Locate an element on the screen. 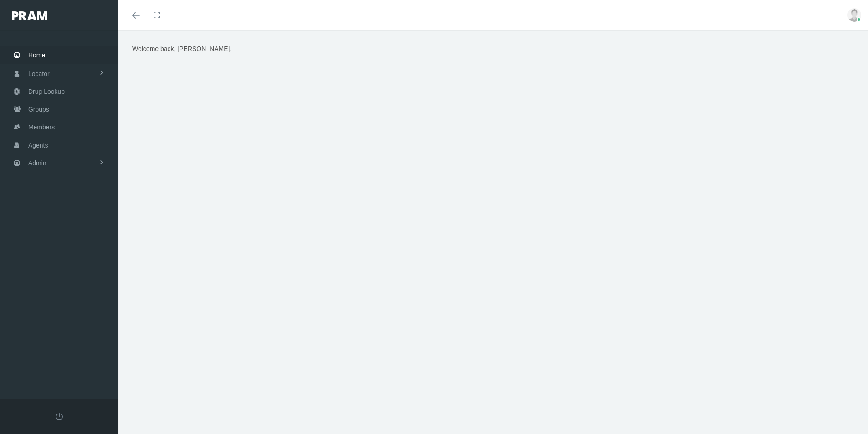  span: Members is located at coordinates (42, 127).